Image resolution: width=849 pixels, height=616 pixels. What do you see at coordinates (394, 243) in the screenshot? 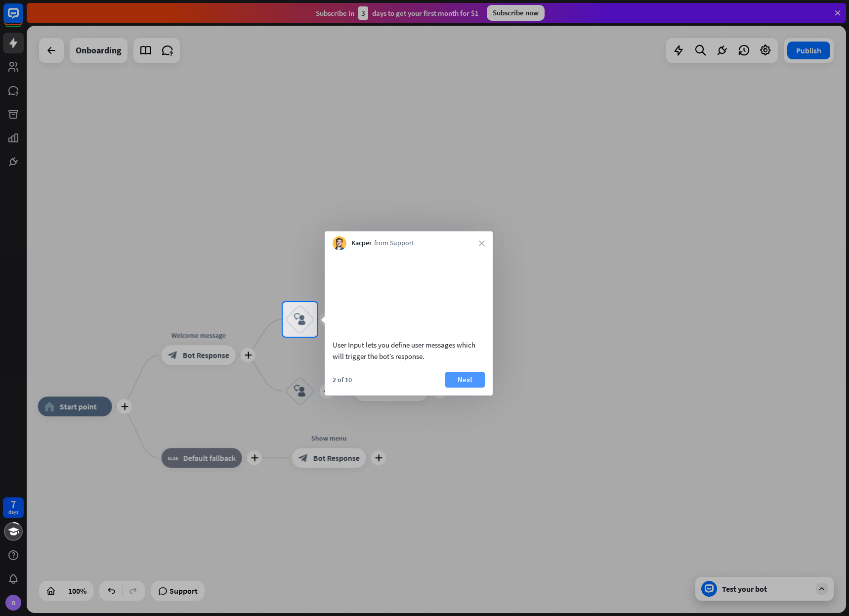
I see `span: from Support` at bounding box center [394, 243].